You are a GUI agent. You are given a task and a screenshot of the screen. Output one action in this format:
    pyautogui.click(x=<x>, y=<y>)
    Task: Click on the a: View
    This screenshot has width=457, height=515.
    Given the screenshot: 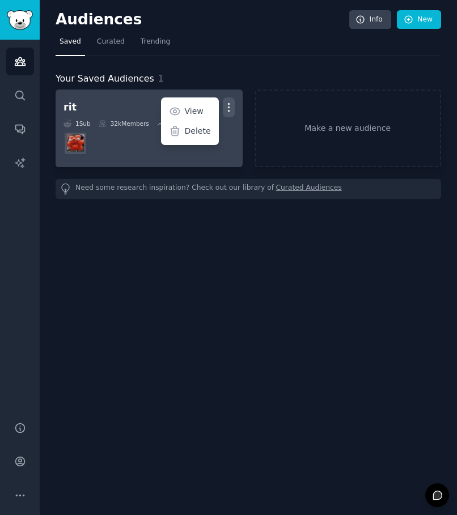 What is the action you would take?
    pyautogui.click(x=189, y=112)
    